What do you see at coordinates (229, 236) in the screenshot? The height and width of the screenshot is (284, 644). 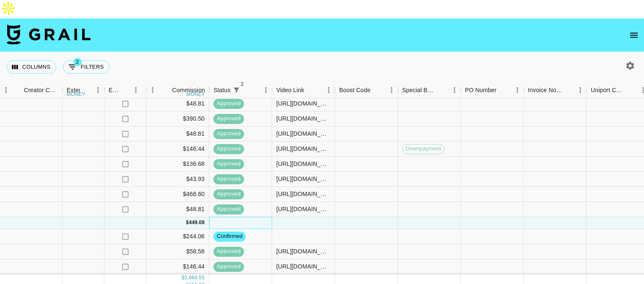 I see `span: confirmed` at bounding box center [229, 236].